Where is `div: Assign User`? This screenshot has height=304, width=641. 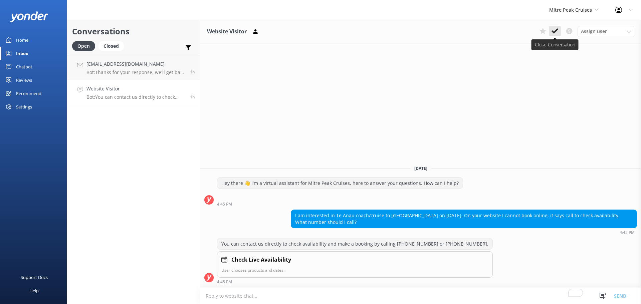
div: Assign User is located at coordinates (606, 31).